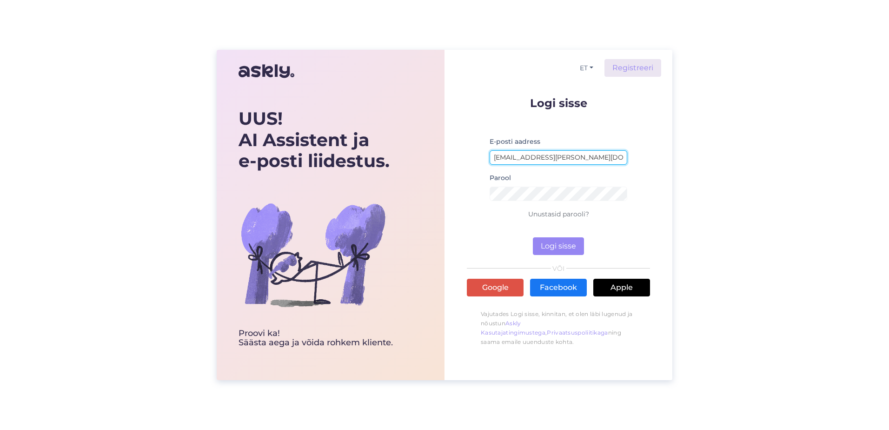 The image size is (889, 430). I want to click on button: ET, so click(586, 68).